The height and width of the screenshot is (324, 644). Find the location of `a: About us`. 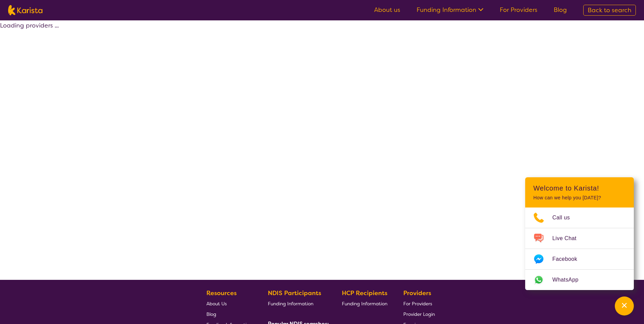

a: About us is located at coordinates (387, 10).